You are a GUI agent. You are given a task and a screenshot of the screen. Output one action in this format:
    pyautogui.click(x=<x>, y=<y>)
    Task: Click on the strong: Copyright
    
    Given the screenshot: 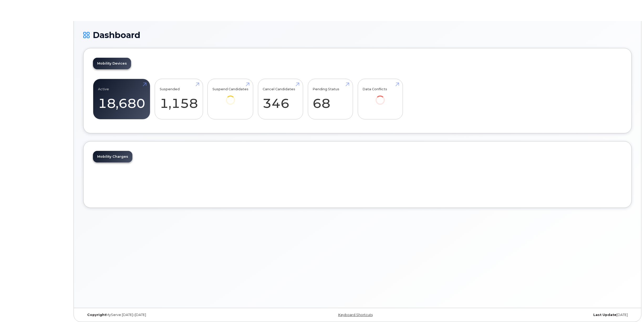 What is the action you would take?
    pyautogui.click(x=97, y=314)
    